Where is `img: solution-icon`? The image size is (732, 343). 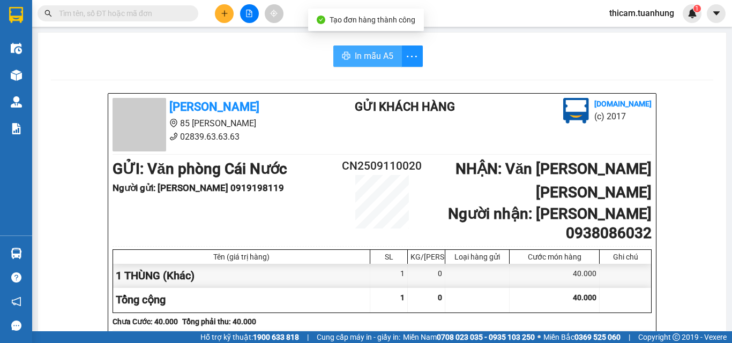 img: solution-icon is located at coordinates (16, 129).